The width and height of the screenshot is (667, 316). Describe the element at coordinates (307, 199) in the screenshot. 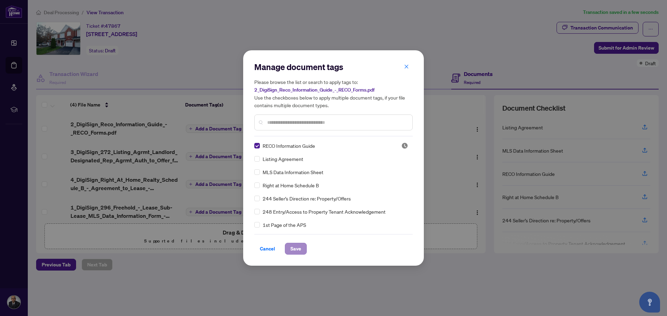

I see `span: 244 Seller’s Direction re: Property/Offers` at that location.